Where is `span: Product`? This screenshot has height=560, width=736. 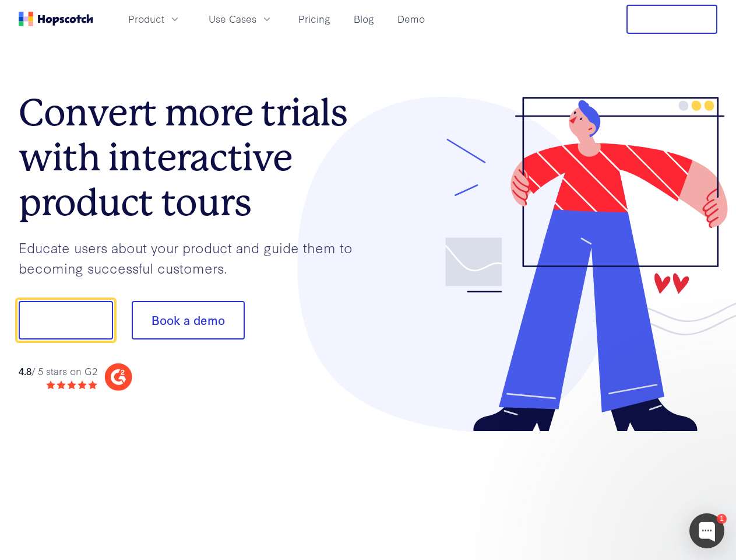 span: Product is located at coordinates (146, 19).